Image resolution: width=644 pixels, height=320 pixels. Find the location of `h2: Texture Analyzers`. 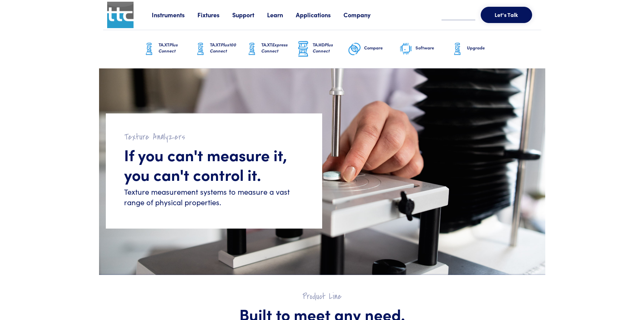

h2: Texture Analyzers is located at coordinates (214, 137).